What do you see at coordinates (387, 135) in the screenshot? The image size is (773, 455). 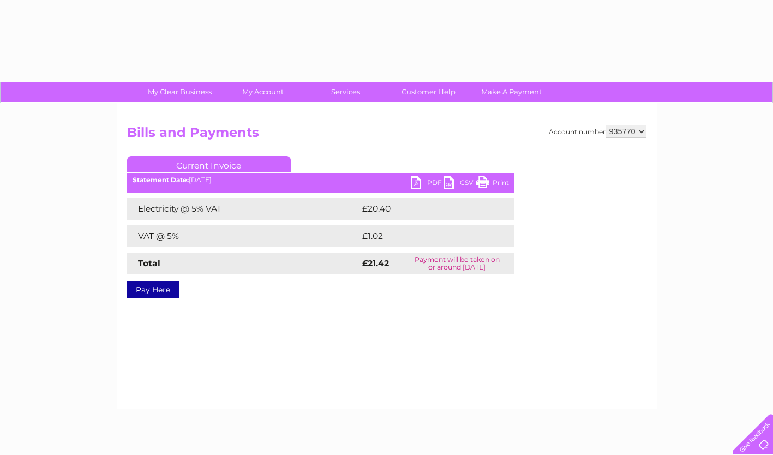 I see `h2: Bills and Payments` at bounding box center [387, 135].